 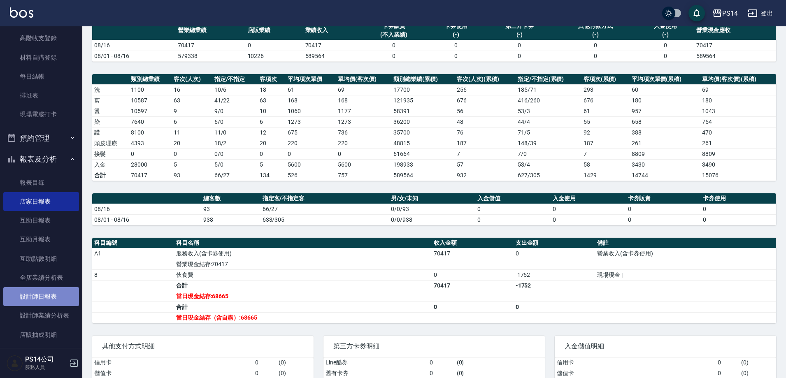 What do you see at coordinates (549, 100) in the screenshot?
I see `td: 416 / 260` at bounding box center [549, 100].